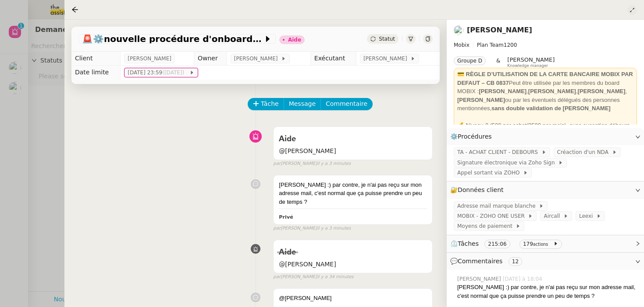 This screenshot has width=644, height=307. I want to click on b: Privé, so click(286, 217).